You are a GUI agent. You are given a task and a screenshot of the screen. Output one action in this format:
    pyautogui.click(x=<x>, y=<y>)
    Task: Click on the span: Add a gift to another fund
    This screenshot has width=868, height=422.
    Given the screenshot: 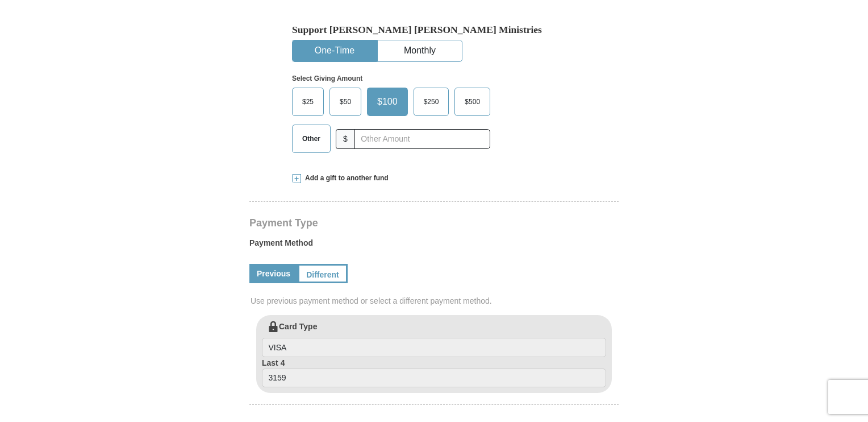 What is the action you would take?
    pyautogui.click(x=345, y=178)
    